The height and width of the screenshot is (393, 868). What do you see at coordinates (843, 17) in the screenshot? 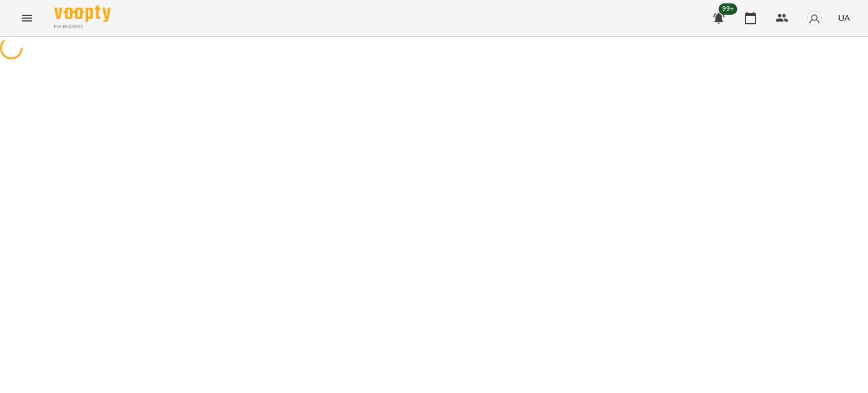
I see `span: UA` at bounding box center [843, 17].